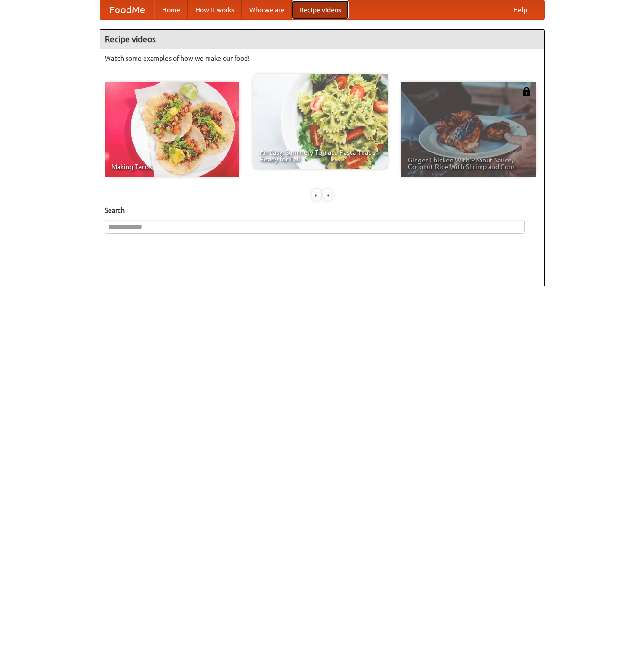 The width and height of the screenshot is (644, 670). Describe the element at coordinates (172, 129) in the screenshot. I see `a: Making Tacos` at that location.